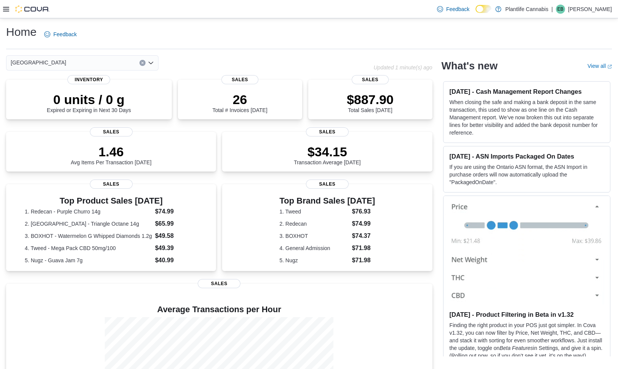 Image resolution: width=618 pixels, height=369 pixels. Describe the element at coordinates (364, 236) in the screenshot. I see `dd: $74.37` at that location.